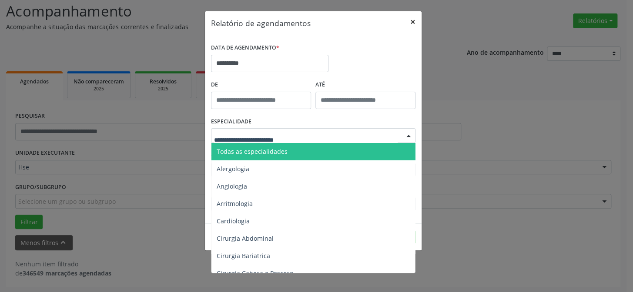 The height and width of the screenshot is (292, 633). I want to click on span: Todas as especialidades, so click(252, 151).